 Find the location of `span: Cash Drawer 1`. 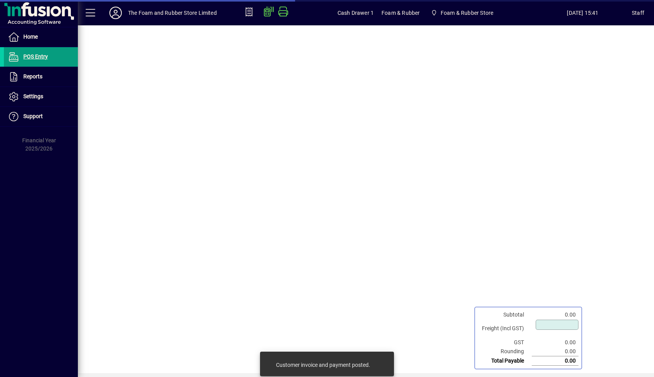

span: Cash Drawer 1 is located at coordinates (356, 13).